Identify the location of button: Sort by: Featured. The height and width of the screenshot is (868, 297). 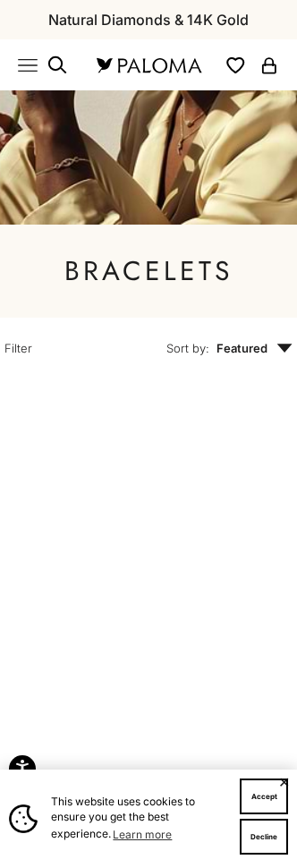
(220, 343).